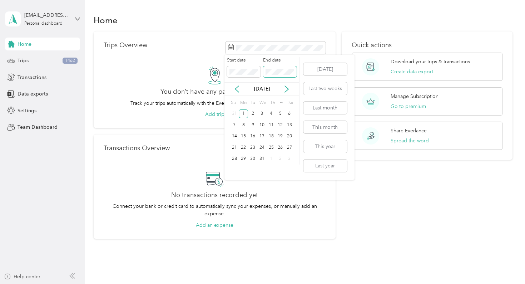  Describe the element at coordinates (244, 159) in the screenshot. I see `div: 29` at that location.